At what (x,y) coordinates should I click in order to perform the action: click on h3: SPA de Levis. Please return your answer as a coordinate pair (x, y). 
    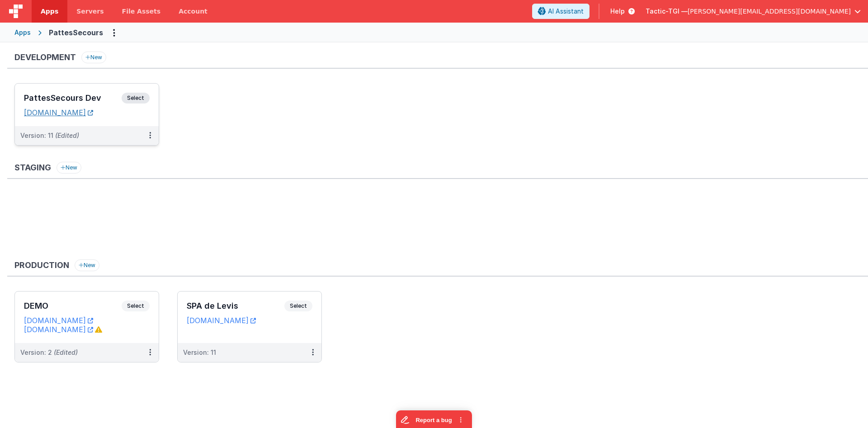
    Looking at the image, I should click on (236, 306).